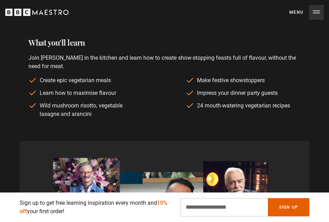  What do you see at coordinates (243, 80) in the screenshot?
I see `li: Make festive showstoppers` at bounding box center [243, 80].